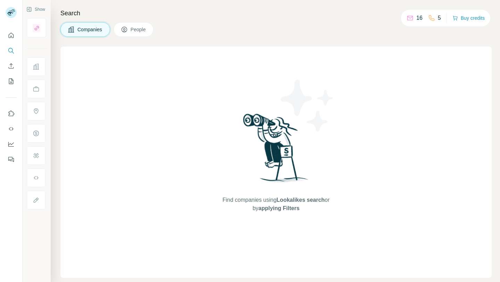 This screenshot has width=500, height=282. I want to click on button: My lists, so click(11, 81).